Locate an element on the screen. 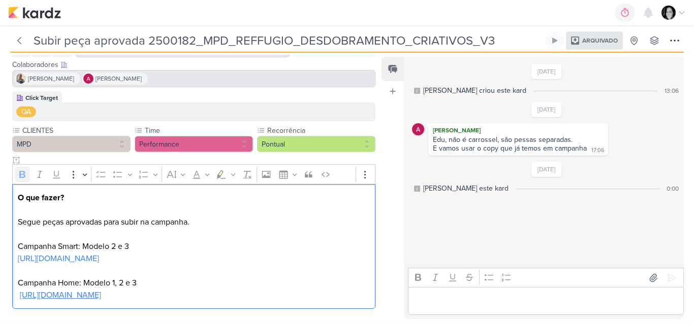 Image resolution: width=694 pixels, height=325 pixels. span: Arquivado is located at coordinates (600, 41).